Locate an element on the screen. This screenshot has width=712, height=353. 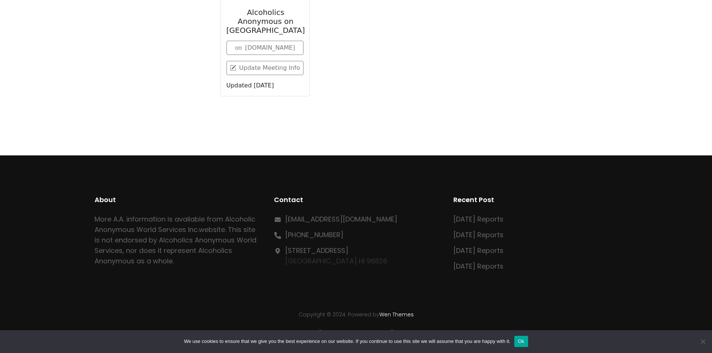
p: Copyright © 2024. Powered by is located at coordinates (356, 315).